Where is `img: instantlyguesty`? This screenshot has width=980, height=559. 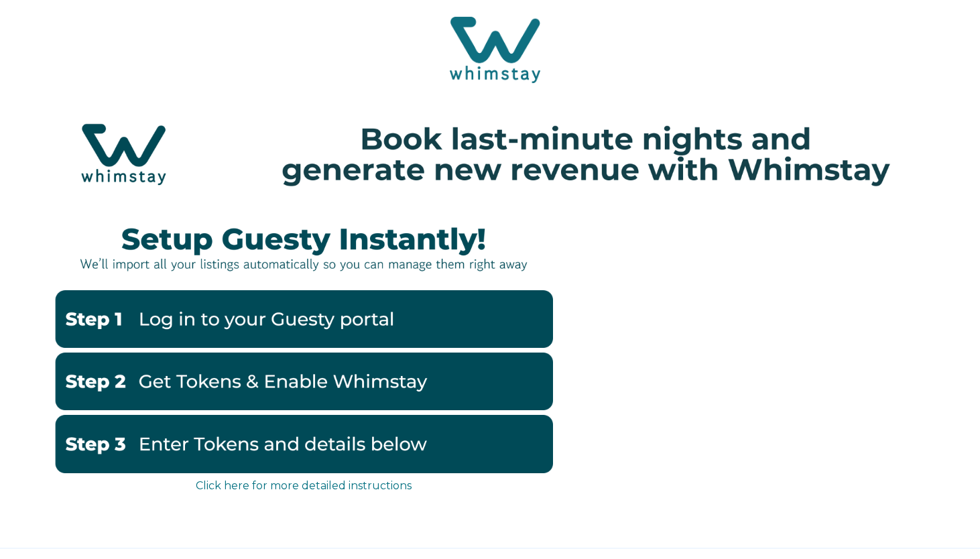
img: instantlyguesty is located at coordinates (304, 247).